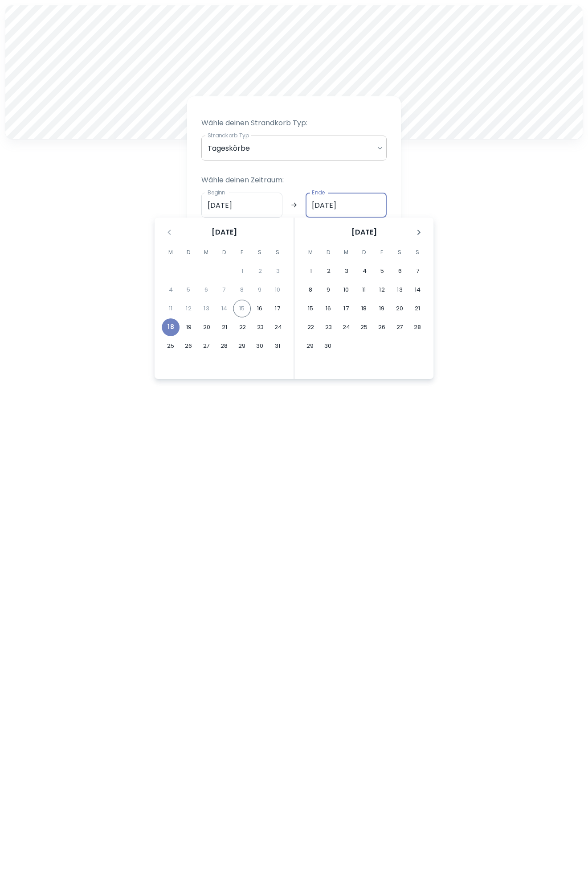  What do you see at coordinates (418, 271) in the screenshot?
I see `button: 7` at bounding box center [418, 271].